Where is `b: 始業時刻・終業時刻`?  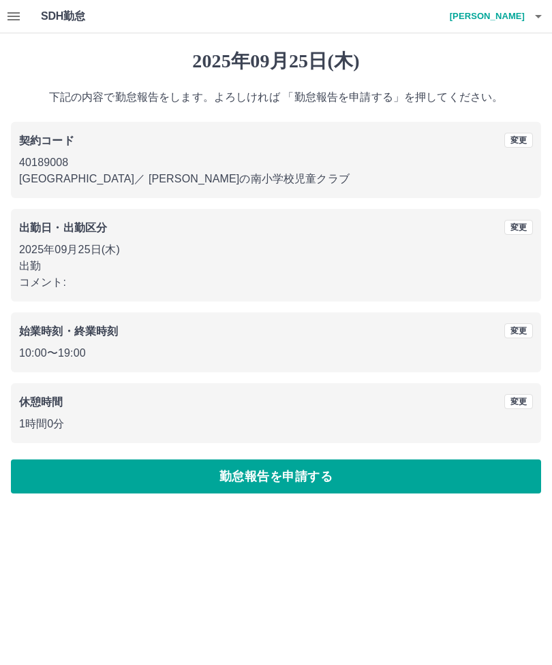 b: 始業時刻・終業時刻 is located at coordinates (68, 331).